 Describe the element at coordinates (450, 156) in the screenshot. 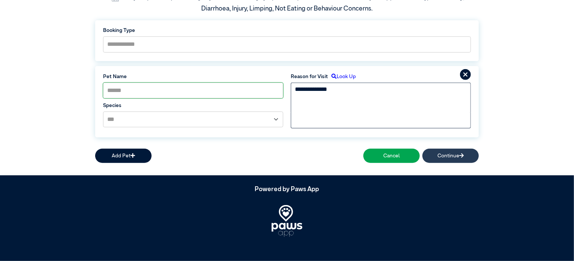

I see `button: Continue` at that location.